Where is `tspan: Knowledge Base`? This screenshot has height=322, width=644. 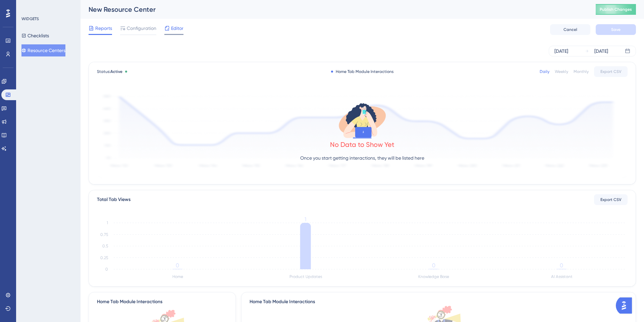 tspan: Knowledge Base is located at coordinates (434, 276).